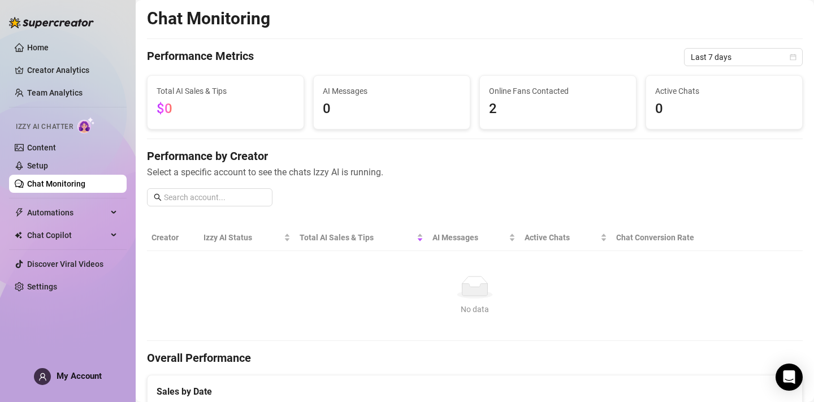 The height and width of the screenshot is (402, 814). What do you see at coordinates (38, 47) in the screenshot?
I see `a: Home` at bounding box center [38, 47].